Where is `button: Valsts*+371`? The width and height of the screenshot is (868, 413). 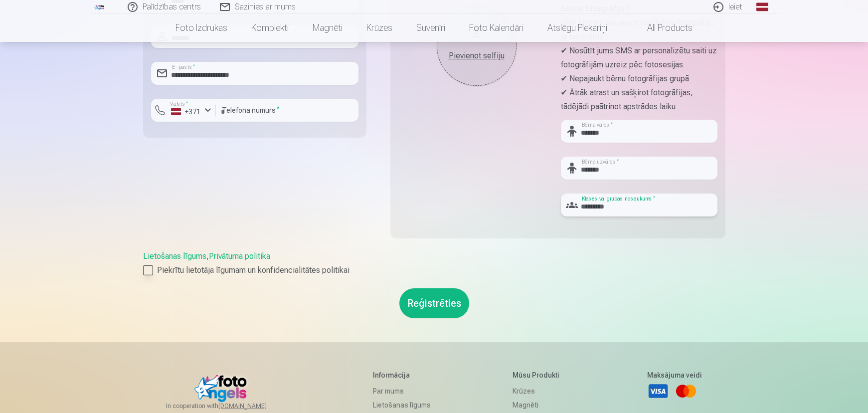 button: Valsts*+371 is located at coordinates (184, 110).